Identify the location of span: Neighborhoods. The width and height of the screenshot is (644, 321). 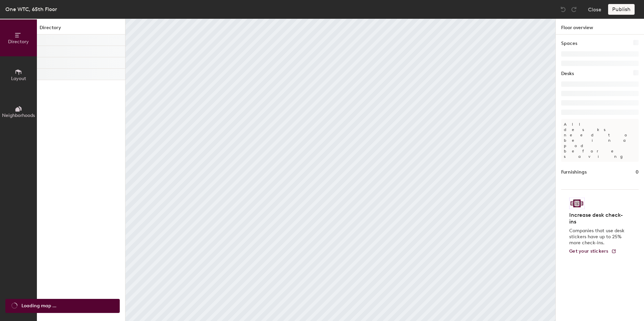
(19, 115).